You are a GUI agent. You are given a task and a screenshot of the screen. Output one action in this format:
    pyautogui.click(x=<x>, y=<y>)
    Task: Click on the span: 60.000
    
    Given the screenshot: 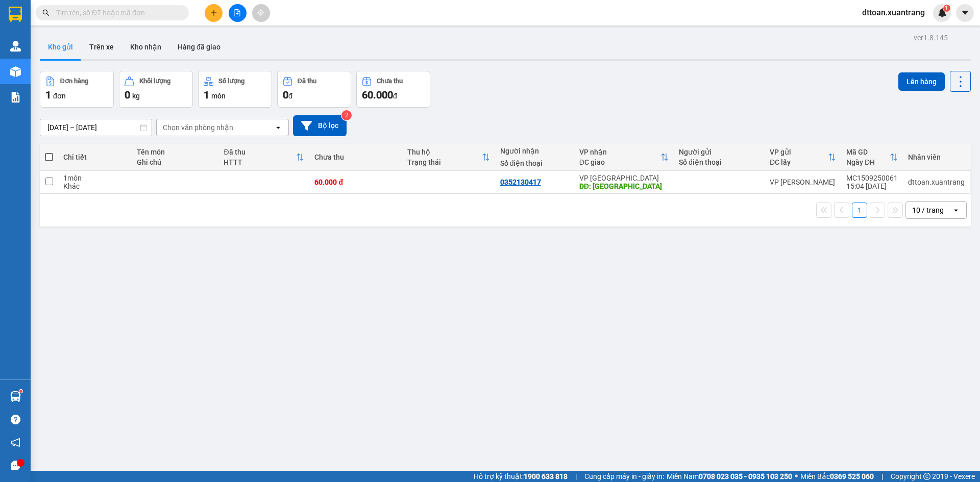 What is the action you would take?
    pyautogui.click(x=377, y=95)
    